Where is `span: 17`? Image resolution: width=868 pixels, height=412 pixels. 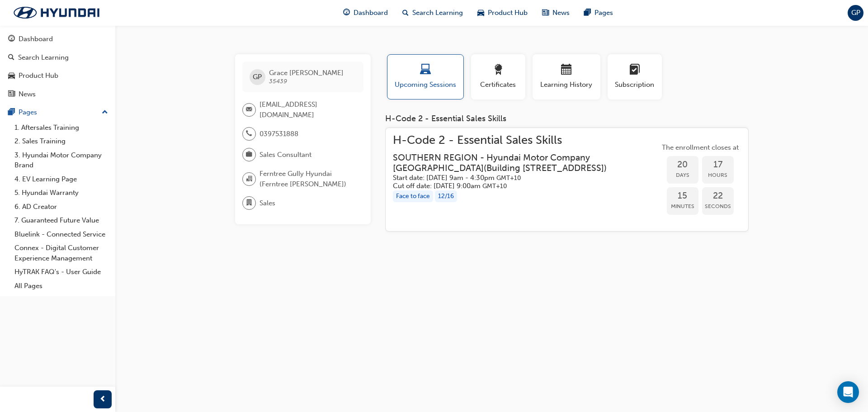
span: 17 is located at coordinates (718, 165).